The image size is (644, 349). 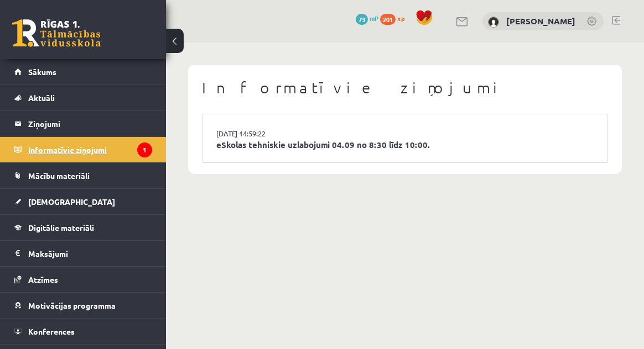 What do you see at coordinates (83, 98) in the screenshot?
I see `a: Aktuāli` at bounding box center [83, 98].